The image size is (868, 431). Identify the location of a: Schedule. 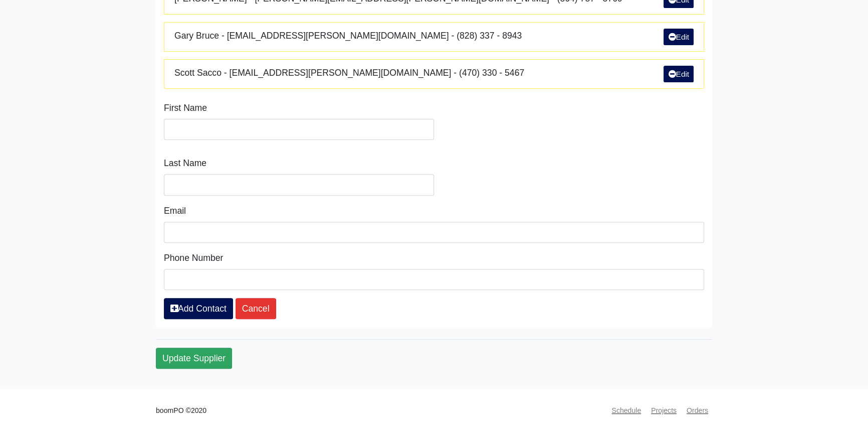
(626, 411).